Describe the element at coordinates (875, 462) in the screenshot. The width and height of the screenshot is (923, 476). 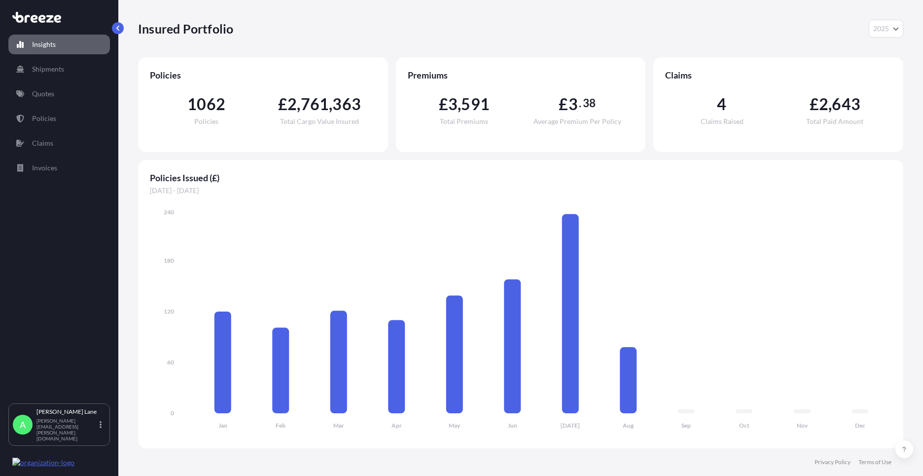
I see `p: Terms of Use` at that location.